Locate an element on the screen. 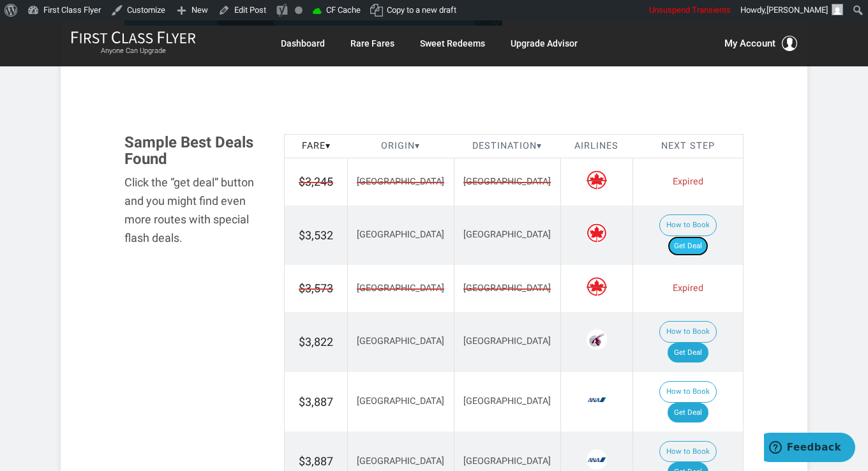 The height and width of the screenshot is (471, 868). button: My Account is located at coordinates (761, 43).